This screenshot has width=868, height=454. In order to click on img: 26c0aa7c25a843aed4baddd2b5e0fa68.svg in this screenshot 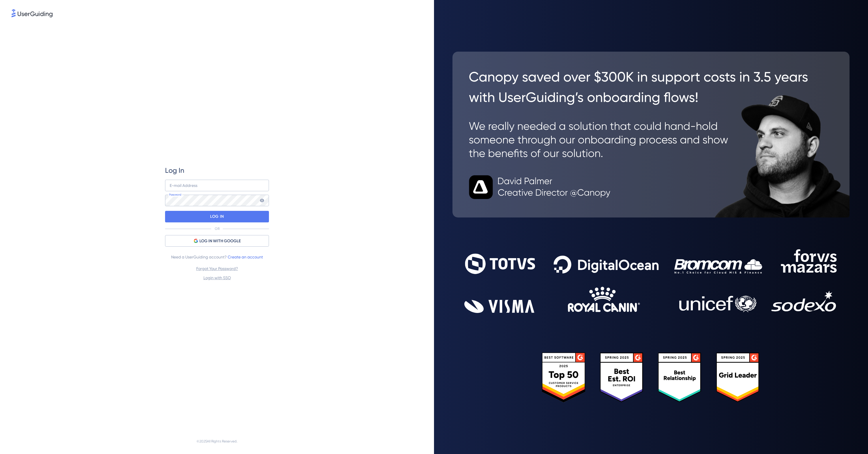, I will do `click(651, 135)`.